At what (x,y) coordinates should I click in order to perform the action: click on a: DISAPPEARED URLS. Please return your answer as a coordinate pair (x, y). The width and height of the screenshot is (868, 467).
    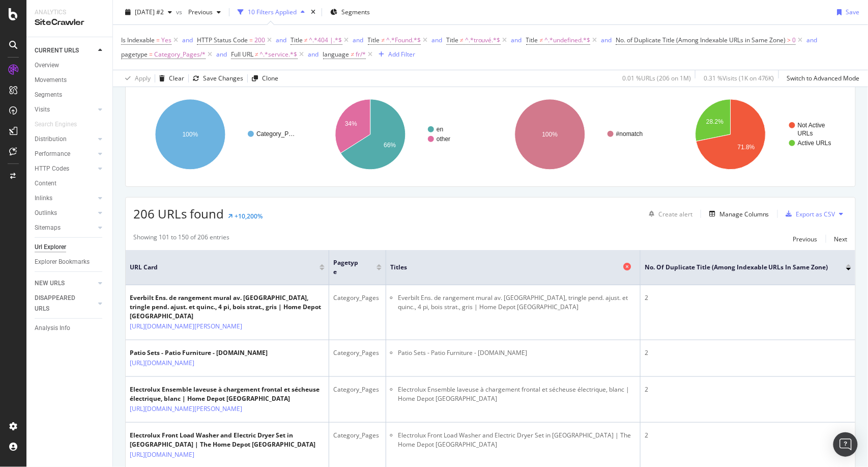
    Looking at the image, I should click on (64, 304).